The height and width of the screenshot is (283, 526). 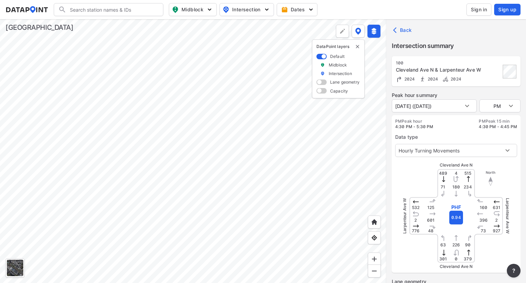 What do you see at coordinates (374, 31) in the screenshot?
I see `button: External layers` at bounding box center [374, 31].